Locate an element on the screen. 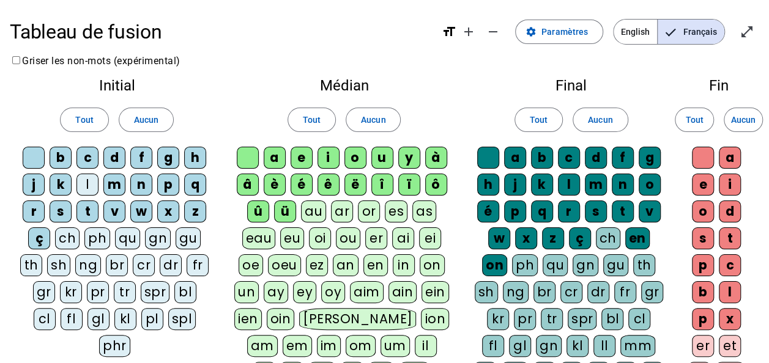 This screenshot has height=363, width=769. div: ü is located at coordinates (285, 212).